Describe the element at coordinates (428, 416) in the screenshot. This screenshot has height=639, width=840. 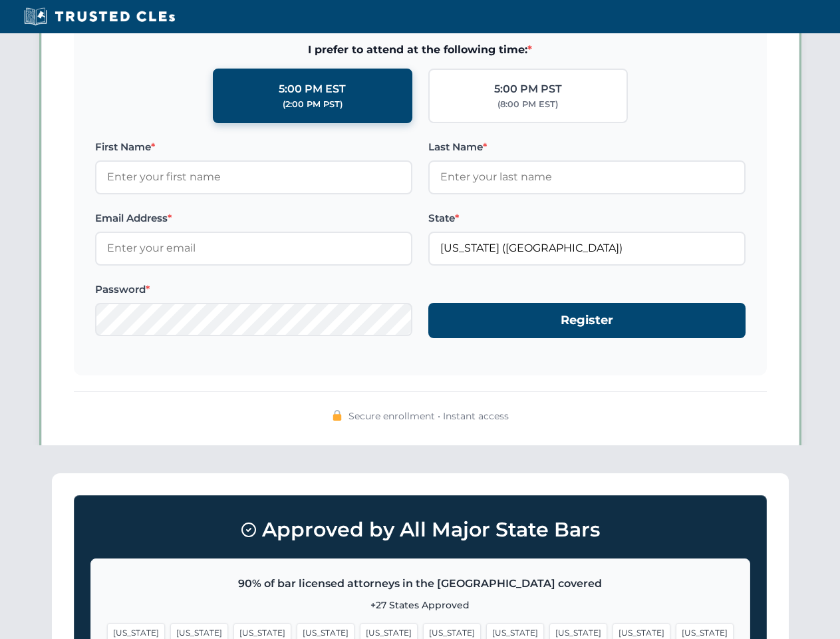
I see `span: Secure enrollment • Instant access` at that location.